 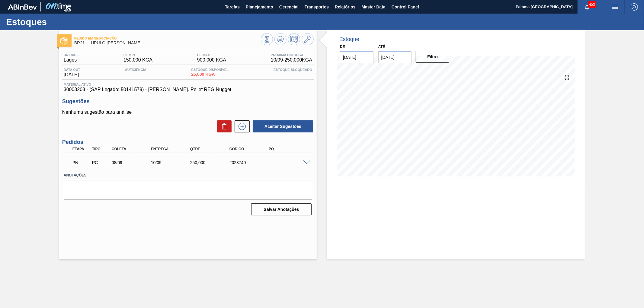 I want to click on p: PN, so click(x=81, y=163).